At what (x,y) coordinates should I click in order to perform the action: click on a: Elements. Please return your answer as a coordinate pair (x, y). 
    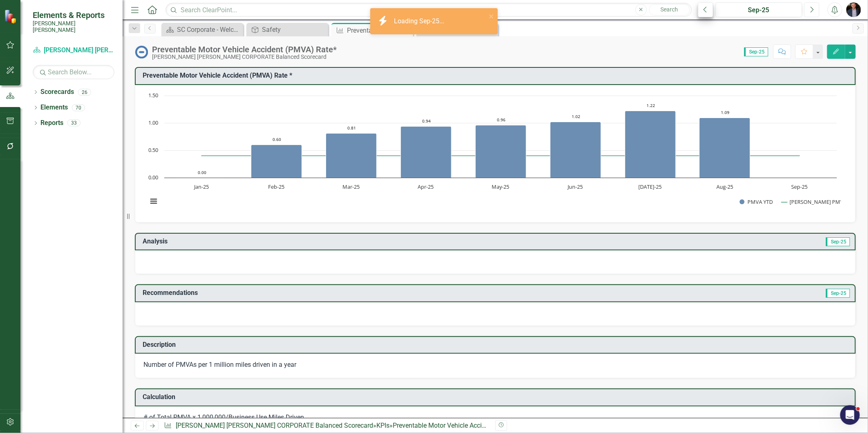
    Looking at the image, I should click on (54, 107).